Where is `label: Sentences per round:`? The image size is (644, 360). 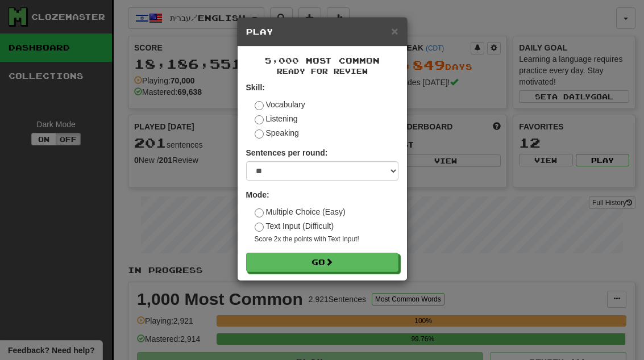 label: Sentences per round: is located at coordinates (287, 153).